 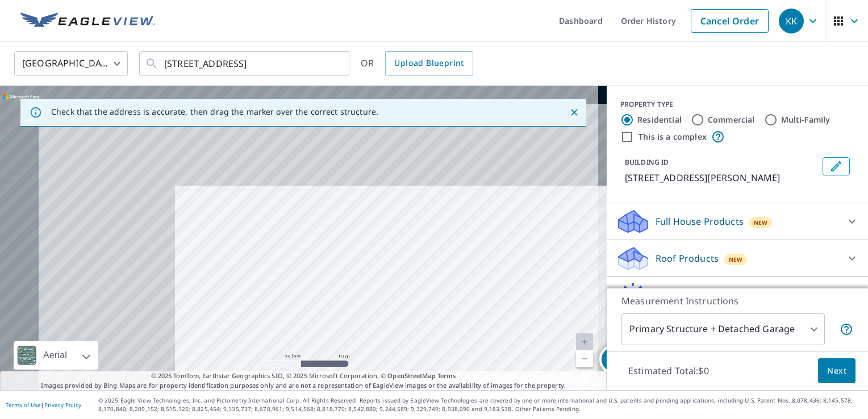 I want to click on span: © 2025 TomTom, Earthstar Geographics SIO, © 2025 Microsoft Corporation, ©, so click(x=303, y=376).